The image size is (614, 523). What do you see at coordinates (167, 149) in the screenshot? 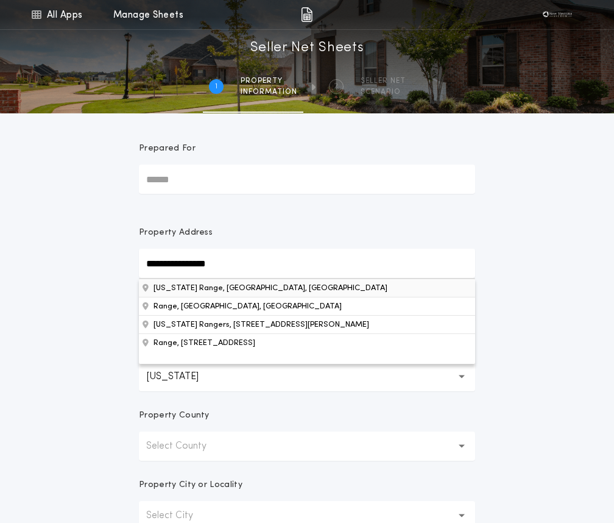
I see `p: Prepared For` at bounding box center [167, 149].